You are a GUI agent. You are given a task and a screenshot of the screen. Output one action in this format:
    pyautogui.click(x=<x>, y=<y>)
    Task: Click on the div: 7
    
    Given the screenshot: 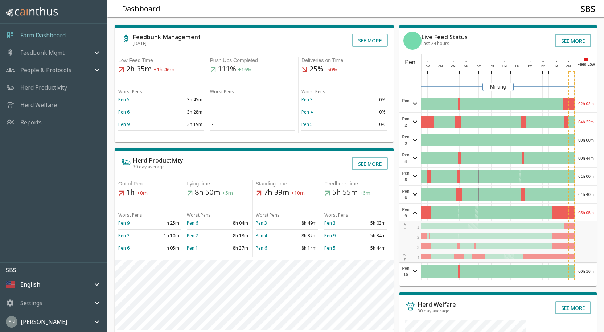 What is the action you would take?
    pyautogui.click(x=454, y=62)
    